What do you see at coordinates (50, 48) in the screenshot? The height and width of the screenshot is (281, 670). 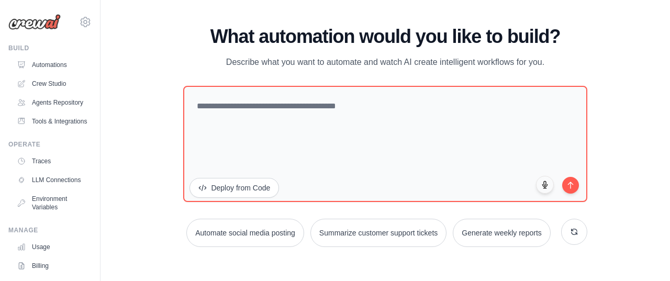 I see `div: Build` at bounding box center [50, 48].